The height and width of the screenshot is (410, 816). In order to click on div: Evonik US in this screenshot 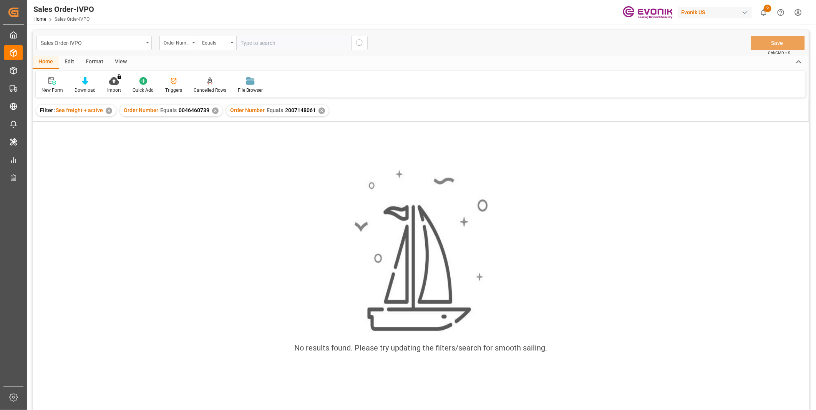, I will do `click(715, 12)`.